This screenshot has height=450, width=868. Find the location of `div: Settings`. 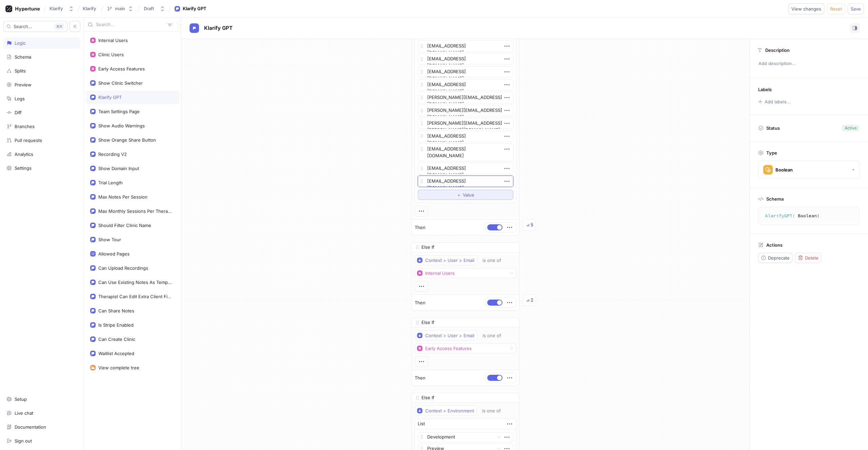

div: Settings is located at coordinates (23, 168).